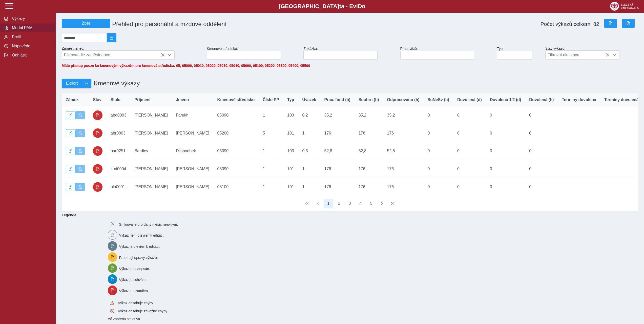  Describe the element at coordinates (271, 133) in the screenshot. I see `td: 5` at that location.